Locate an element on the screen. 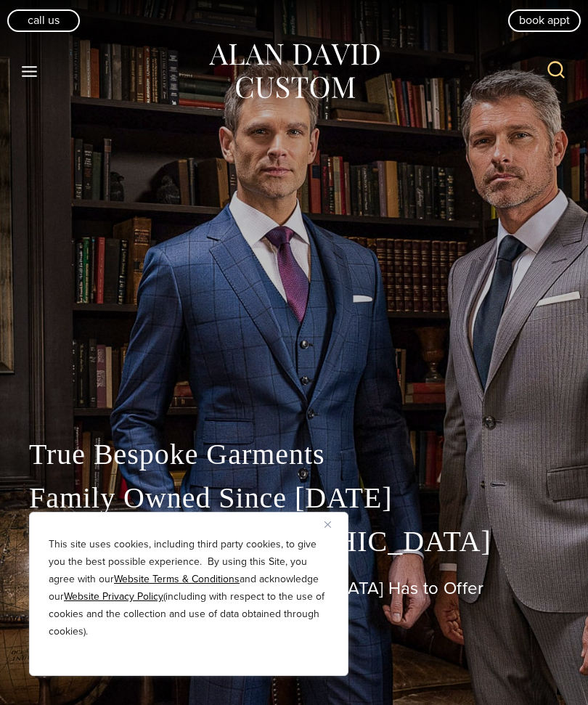 The image size is (588, 705). a: Website Terms & Conditions is located at coordinates (176, 578).